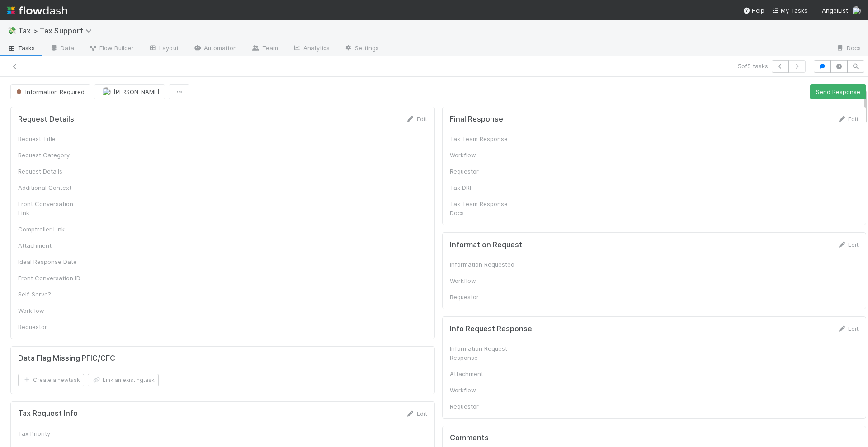  What do you see at coordinates (484, 353) in the screenshot?
I see `div: Information Request Response` at bounding box center [484, 353].